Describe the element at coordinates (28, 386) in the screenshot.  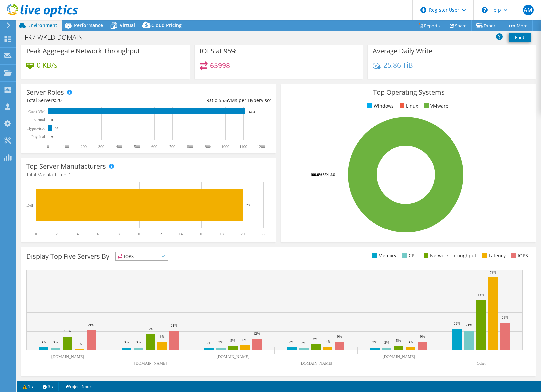
I see `a: 1` at that location.